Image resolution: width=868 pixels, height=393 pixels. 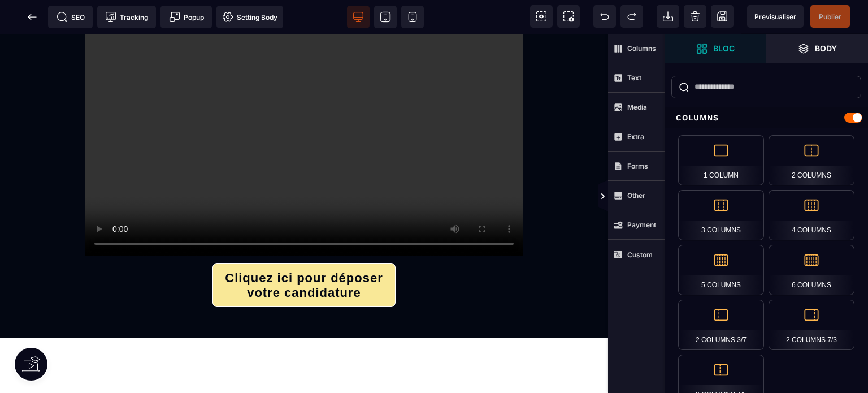 What do you see at coordinates (642, 224) in the screenshot?
I see `strong: Payment` at bounding box center [642, 224].